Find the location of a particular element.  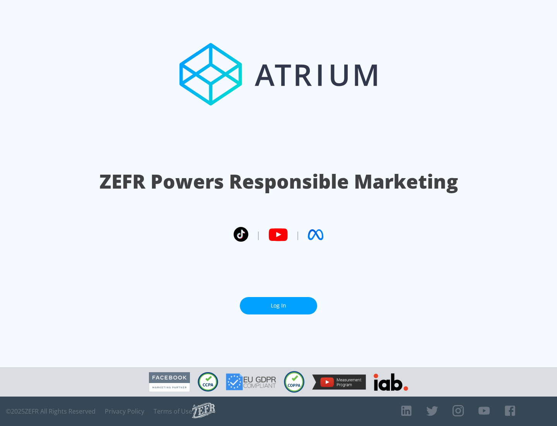

a: Terms of Use is located at coordinates (173, 411).